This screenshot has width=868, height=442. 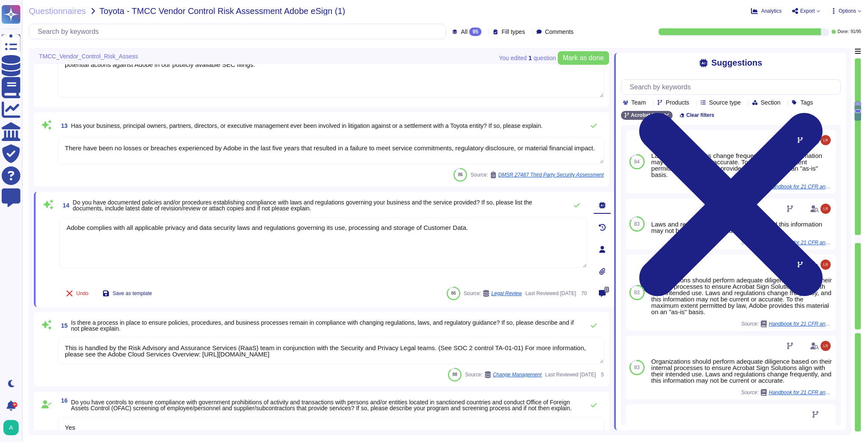 I want to click on button: Mark as done, so click(x=583, y=58).